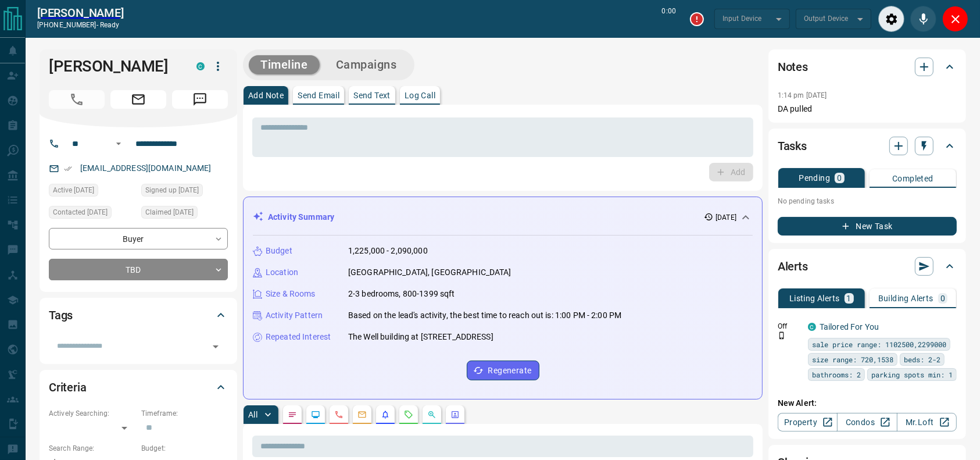  What do you see at coordinates (485, 316) in the screenshot?
I see `p: Based on the lead's activity, the best time to reach out is: 1:00 PM - 2:00 PM` at bounding box center [485, 316].